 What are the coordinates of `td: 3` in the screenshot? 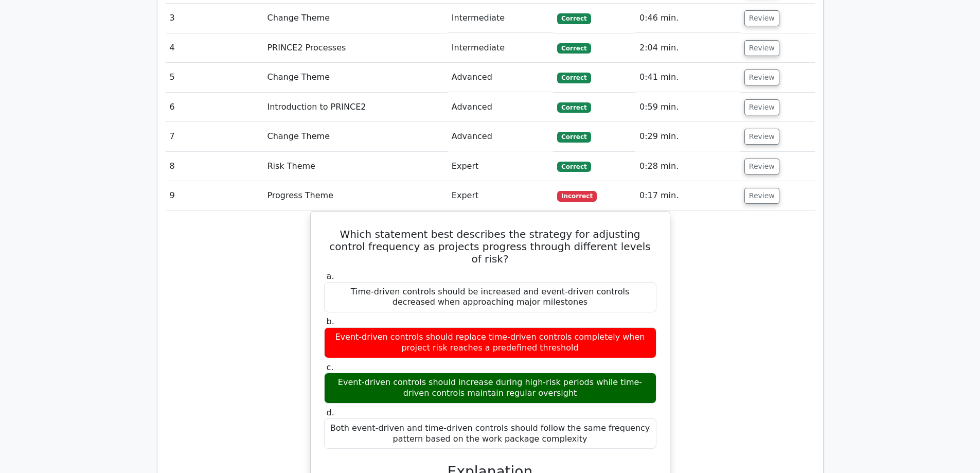 It's located at (215, 18).